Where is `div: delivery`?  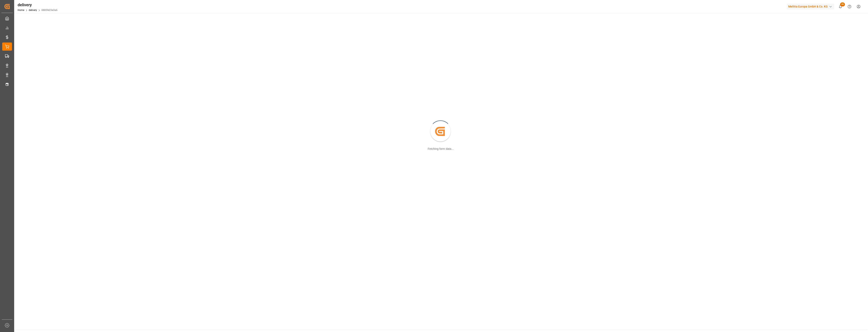 div: delivery is located at coordinates (38, 5).